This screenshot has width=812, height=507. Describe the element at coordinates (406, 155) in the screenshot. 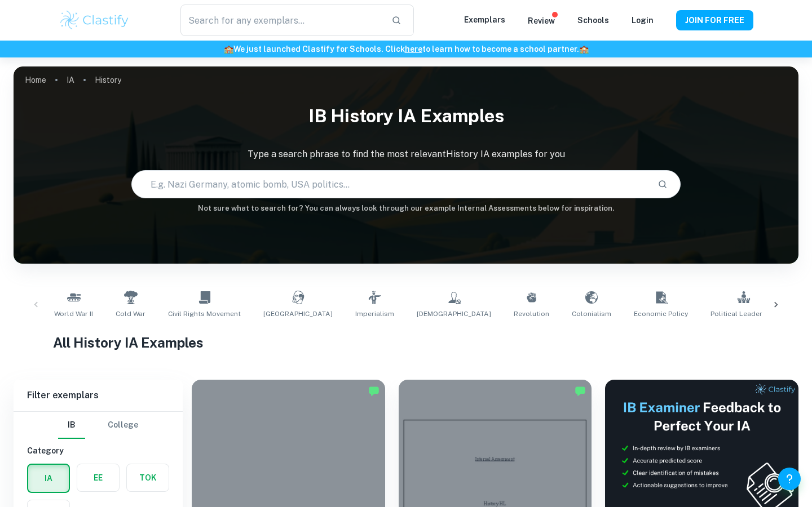

I see `p: Type a search phrase to find the most relevant History IA examples for you` at that location.